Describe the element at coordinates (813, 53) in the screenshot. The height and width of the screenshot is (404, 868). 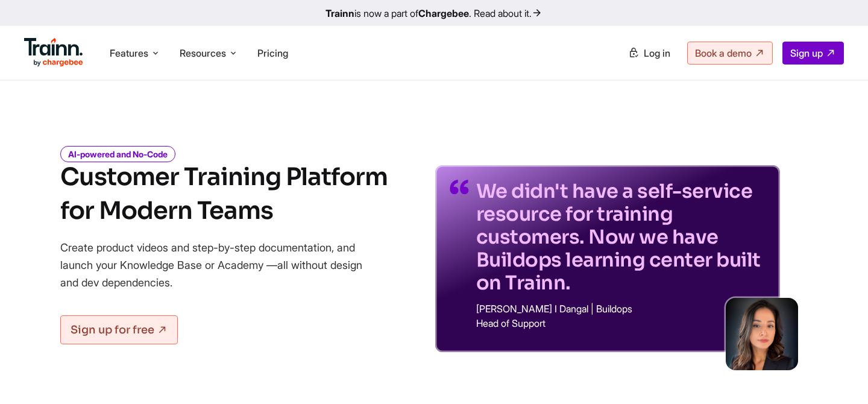
I see `a: Sign up` at that location.